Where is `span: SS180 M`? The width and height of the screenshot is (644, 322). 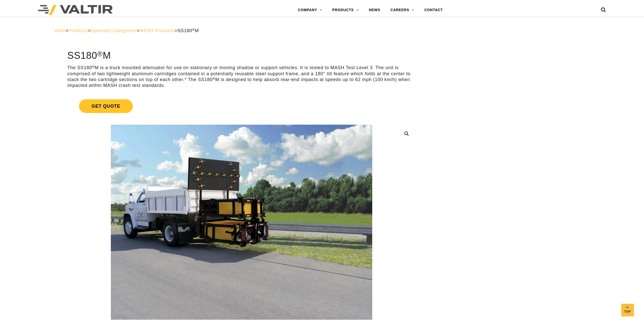 span: SS180 M is located at coordinates (188, 31).